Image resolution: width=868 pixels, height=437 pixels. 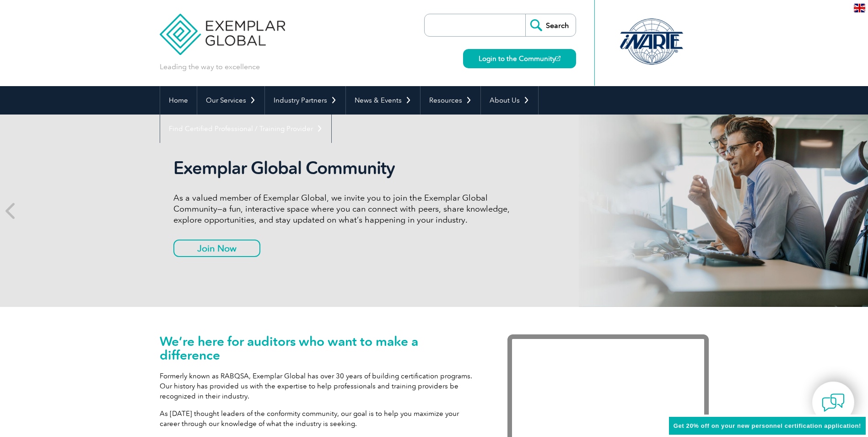 What do you see at coordinates (320, 386) in the screenshot?
I see `p: Formerly known as RABQSA, Exemplar Global has over 30 years of building certification programs. O...` at bounding box center [320, 386].